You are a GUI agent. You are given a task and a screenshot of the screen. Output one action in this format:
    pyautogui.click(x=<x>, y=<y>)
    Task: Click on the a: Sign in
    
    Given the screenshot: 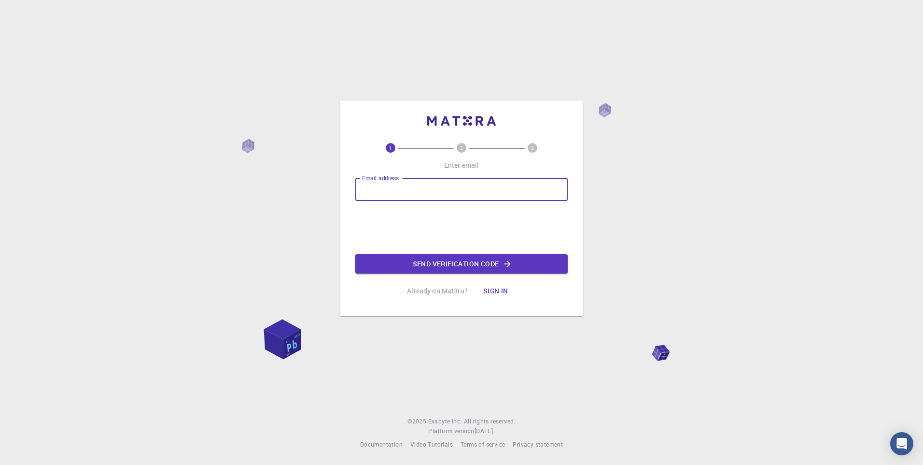 What is the action you would take?
    pyautogui.click(x=496, y=291)
    